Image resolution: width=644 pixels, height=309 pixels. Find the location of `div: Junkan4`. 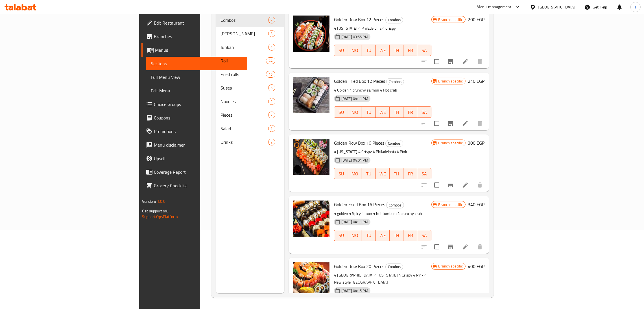

div: Junkan4 is located at coordinates (250, 47).